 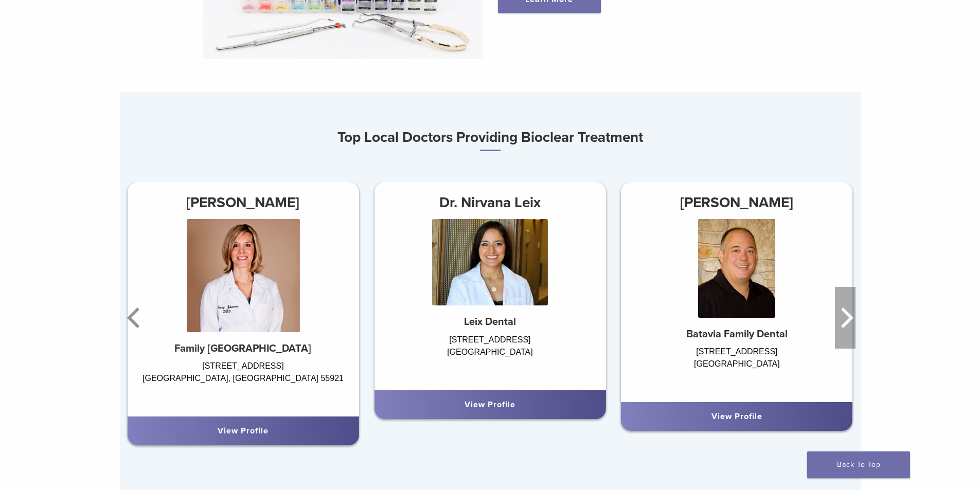 I want to click on h3: Top Local Doctors Providing Bioclear Treatment, so click(x=490, y=138).